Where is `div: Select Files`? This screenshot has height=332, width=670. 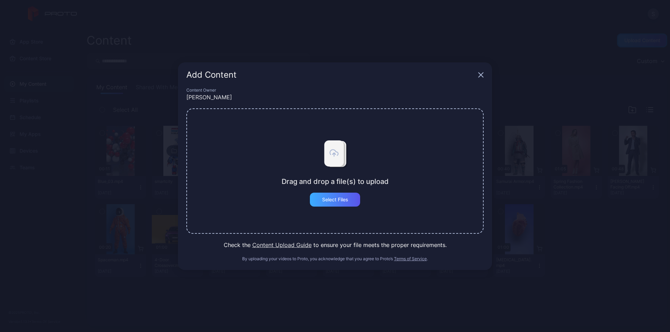
div: Select Files is located at coordinates (335, 200).